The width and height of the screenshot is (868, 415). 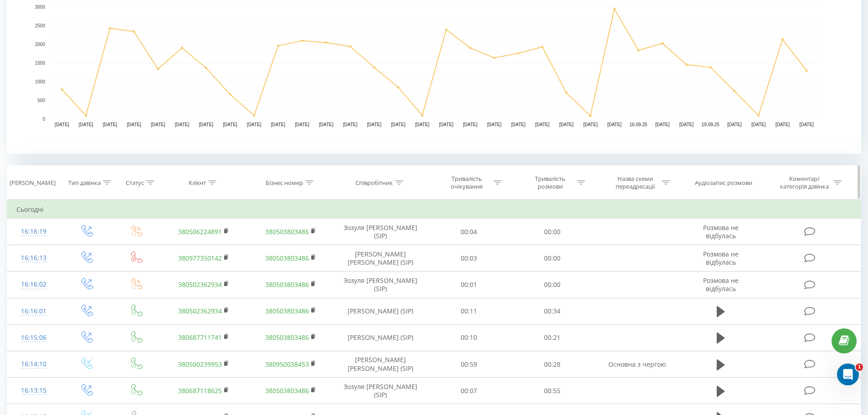 I want to click on a: 380500239953, so click(x=200, y=364).